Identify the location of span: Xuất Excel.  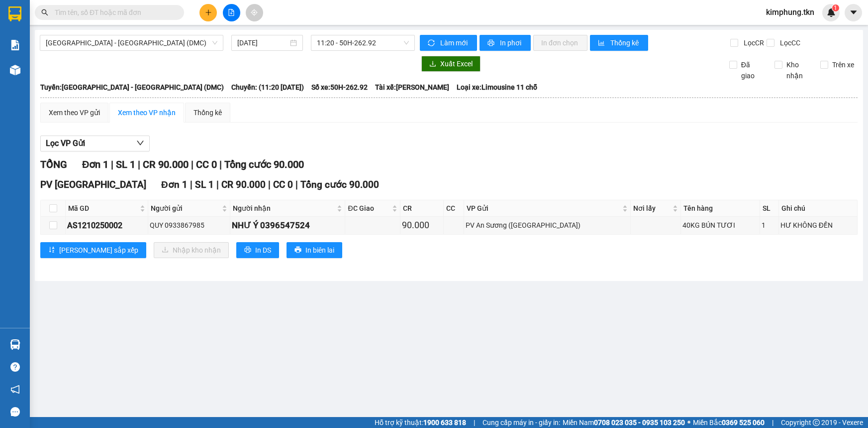
(456, 63).